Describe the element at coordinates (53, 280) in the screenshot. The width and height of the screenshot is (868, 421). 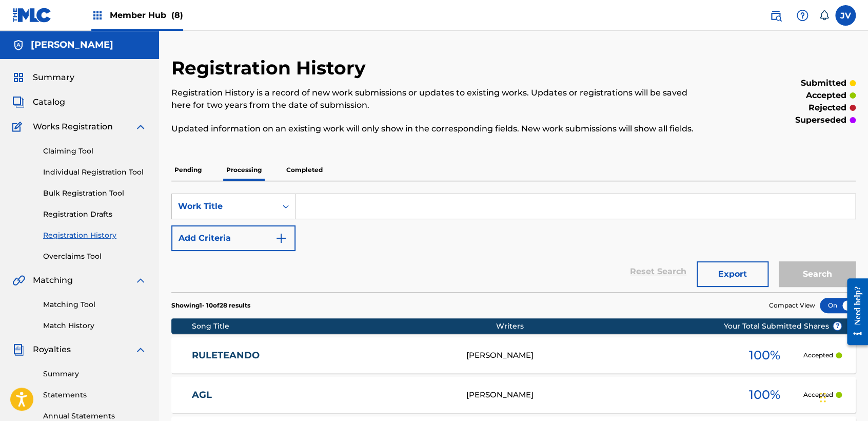
I see `span: Matching` at that location.